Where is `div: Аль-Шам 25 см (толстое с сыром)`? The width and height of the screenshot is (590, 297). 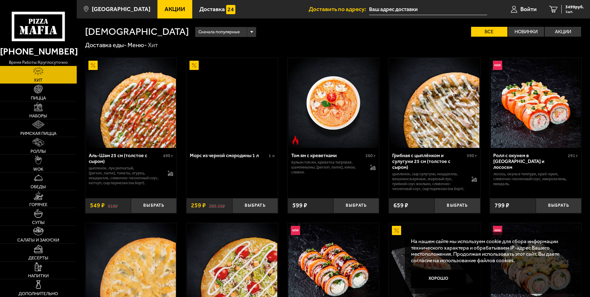
div: Аль-Шам 25 см (толстое с сыром) is located at coordinates (125, 158).